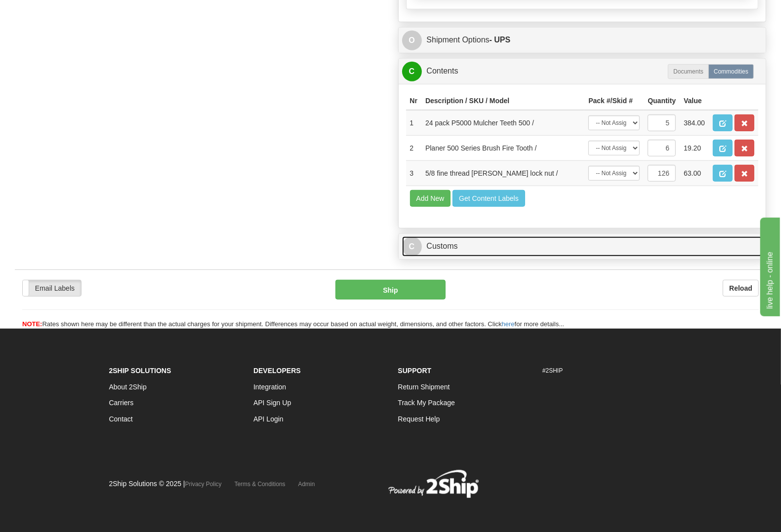  What do you see at coordinates (203, 484) in the screenshot?
I see `a: Privacy Policy` at bounding box center [203, 484].